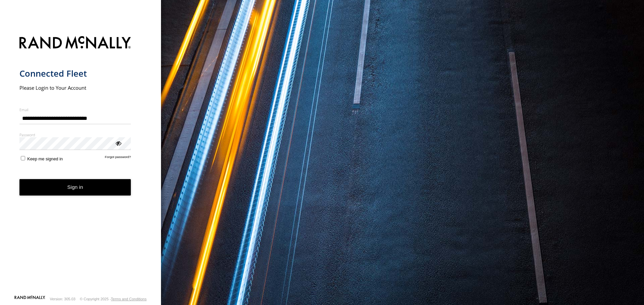  I want to click on label: Email, so click(75, 110).